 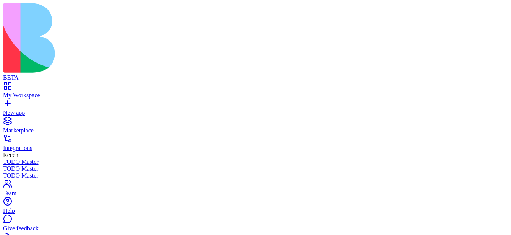 I want to click on a: New app, so click(x=256, y=109).